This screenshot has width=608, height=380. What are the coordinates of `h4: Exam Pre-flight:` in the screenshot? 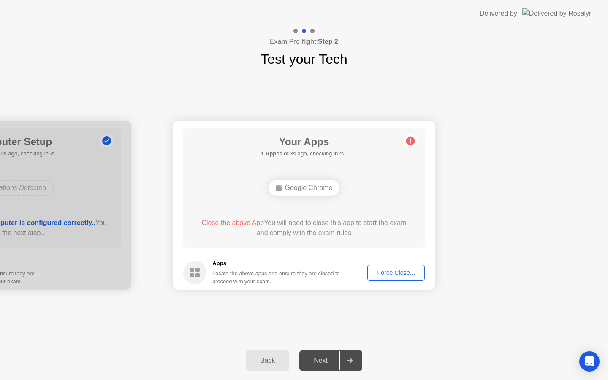 It's located at (304, 42).